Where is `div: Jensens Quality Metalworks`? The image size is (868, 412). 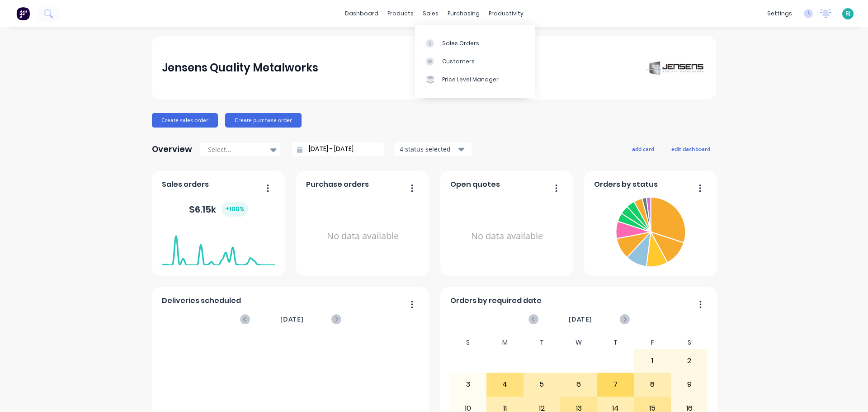 div: Jensens Quality Metalworks is located at coordinates (240, 68).